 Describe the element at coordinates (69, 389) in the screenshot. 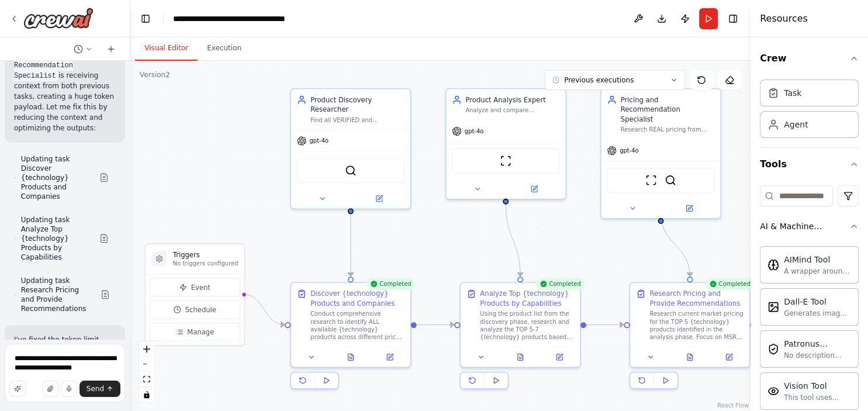

I see `button: Click to speak your automation idea` at that location.